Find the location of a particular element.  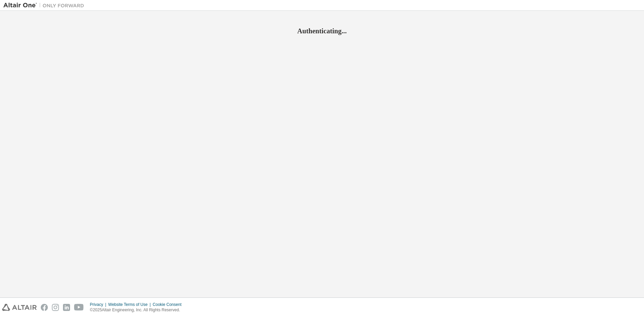

img: linkedin.svg is located at coordinates (67, 307).